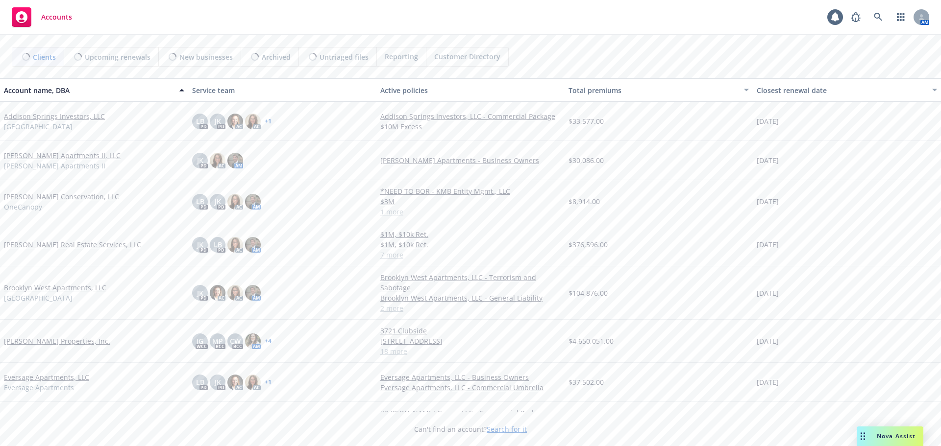 The image size is (941, 446). Describe the element at coordinates (55, 288) in the screenshot. I see `a: Brooklyn West Apartments, LLC` at that location.